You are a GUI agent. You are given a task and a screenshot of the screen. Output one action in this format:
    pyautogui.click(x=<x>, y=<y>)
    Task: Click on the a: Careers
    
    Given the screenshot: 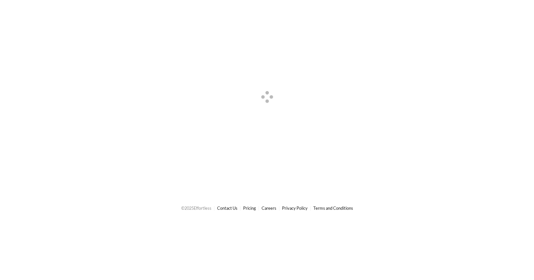 What is the action you would take?
    pyautogui.click(x=269, y=208)
    